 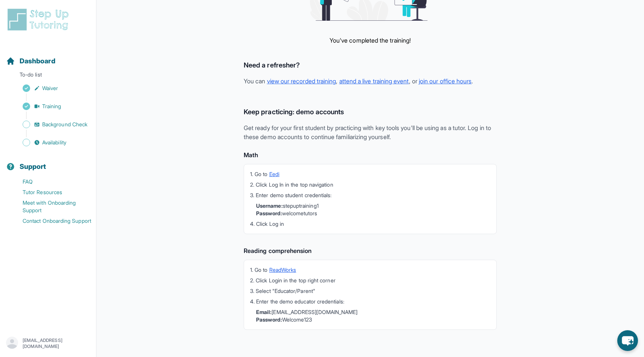 I want to click on button: chat-button, so click(x=627, y=340).